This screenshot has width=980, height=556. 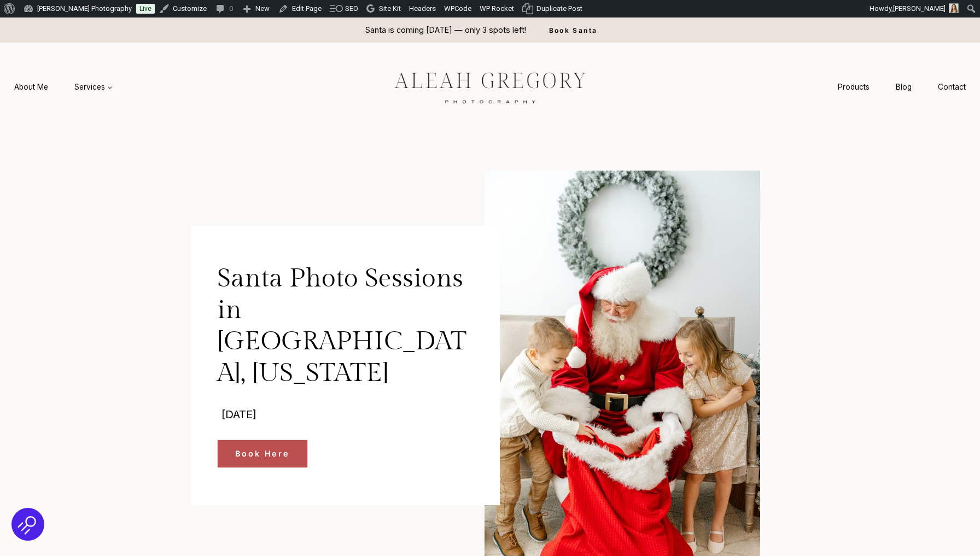 What do you see at coordinates (904, 87) in the screenshot?
I see `a: Blog` at bounding box center [904, 87].